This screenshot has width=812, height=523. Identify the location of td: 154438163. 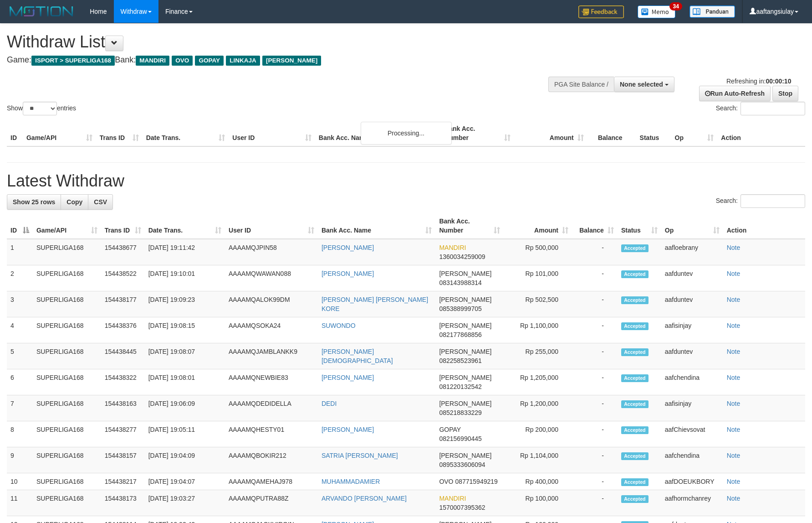
(123, 408).